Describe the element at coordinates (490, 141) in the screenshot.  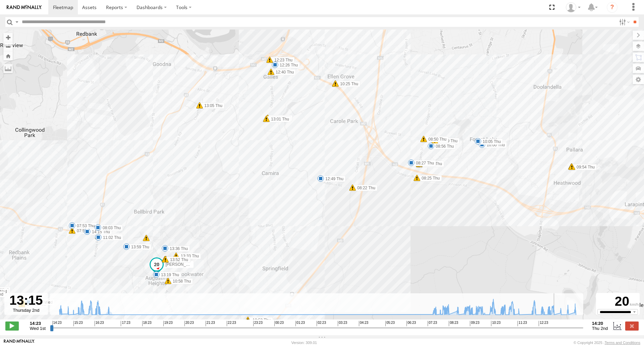
I see `label: 10:05 Thu` at that location.